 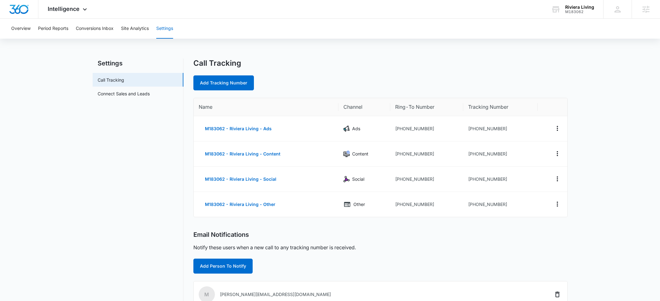 What do you see at coordinates (275, 248) in the screenshot?
I see `p: Notify these users when a new call to any tracking number is received.` at bounding box center [275, 248].